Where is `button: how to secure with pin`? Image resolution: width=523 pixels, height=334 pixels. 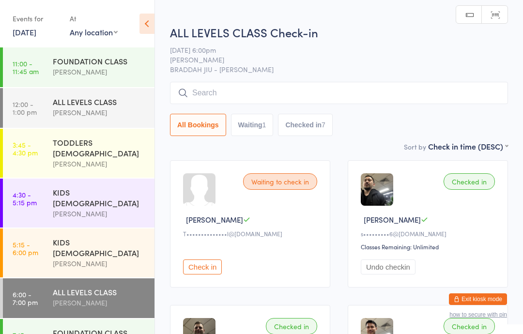 button: how to secure with pin is located at coordinates (478, 315).